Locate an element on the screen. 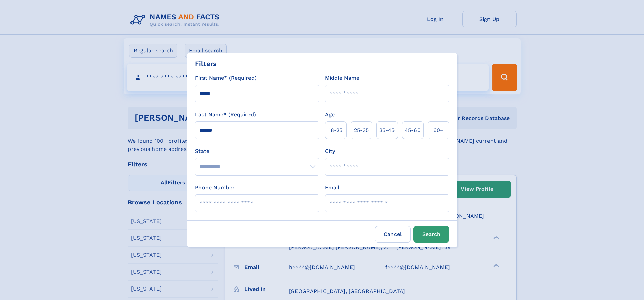 The image size is (644, 300). label: Last Name* (Required) is located at coordinates (226, 115).